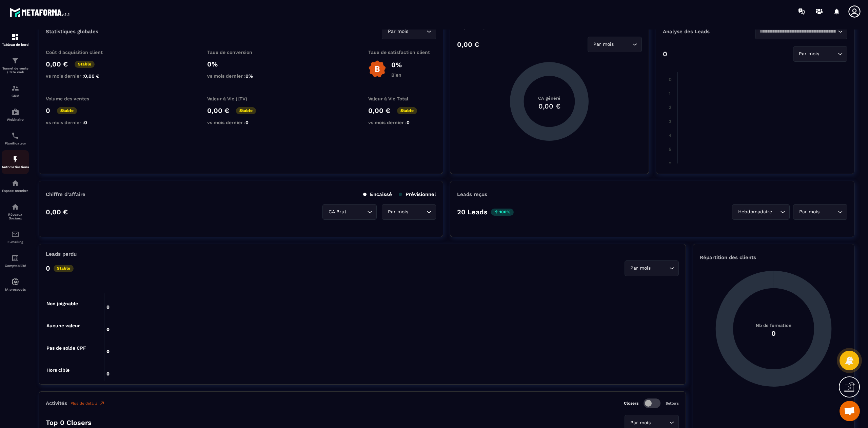  What do you see at coordinates (15, 234) in the screenshot?
I see `img: email` at bounding box center [15, 234].